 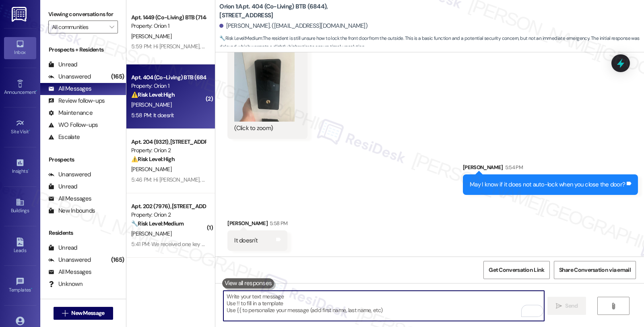 What do you see at coordinates (20, 127) in the screenshot?
I see `a: Site Visit •` at bounding box center [20, 127].